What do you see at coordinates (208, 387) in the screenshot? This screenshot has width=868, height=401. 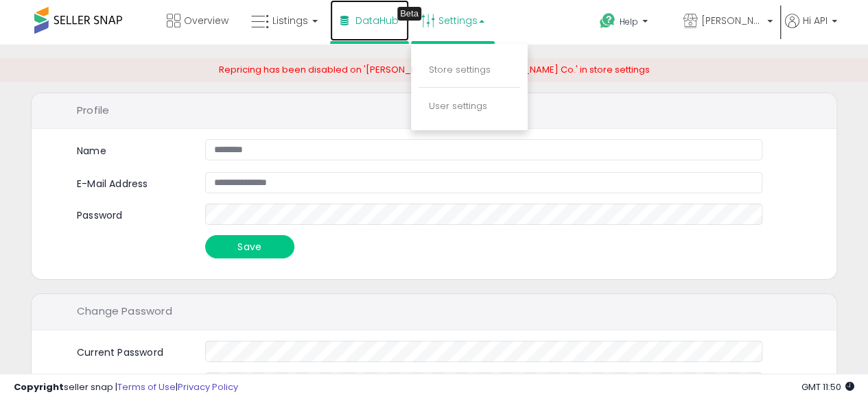 I see `a: Privacy Policy` at bounding box center [208, 387].